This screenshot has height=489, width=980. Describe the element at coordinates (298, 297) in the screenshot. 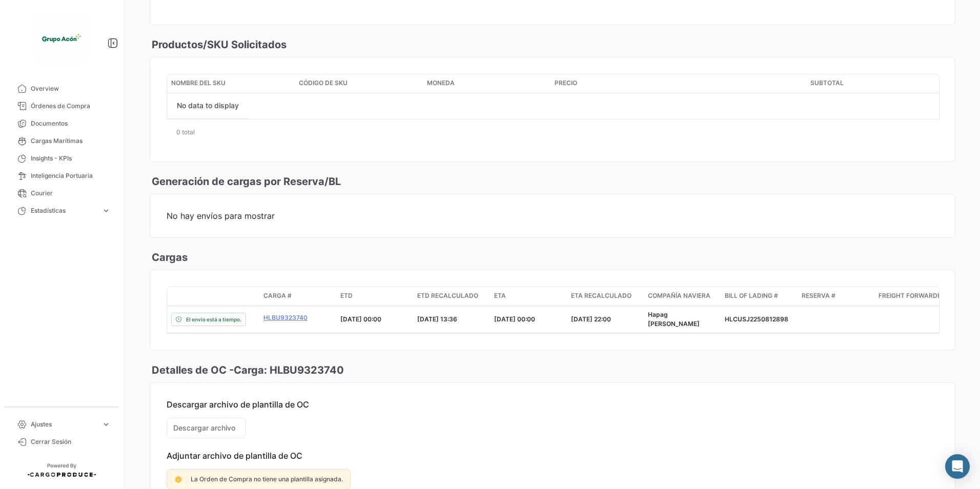

I see `datatable-header-cell: Carga #` at that location.